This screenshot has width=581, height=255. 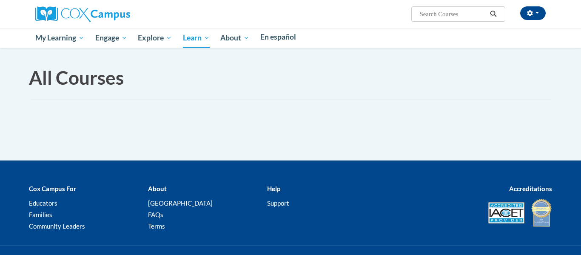 I want to click on a: Community Leaders, so click(x=57, y=226).